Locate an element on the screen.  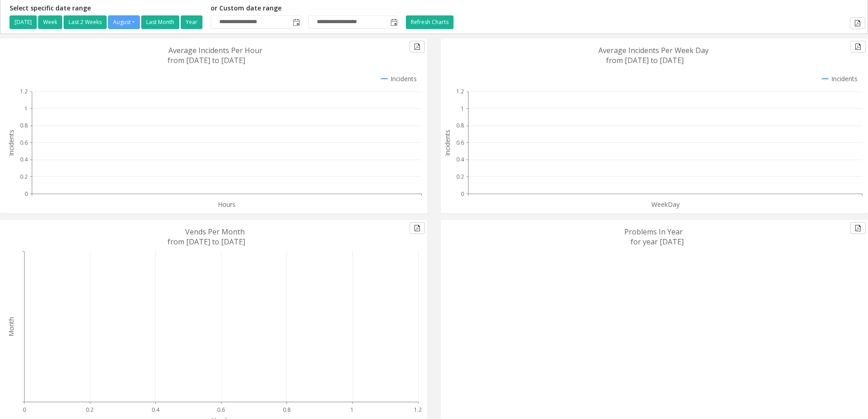
button: Week is located at coordinates (50, 22).